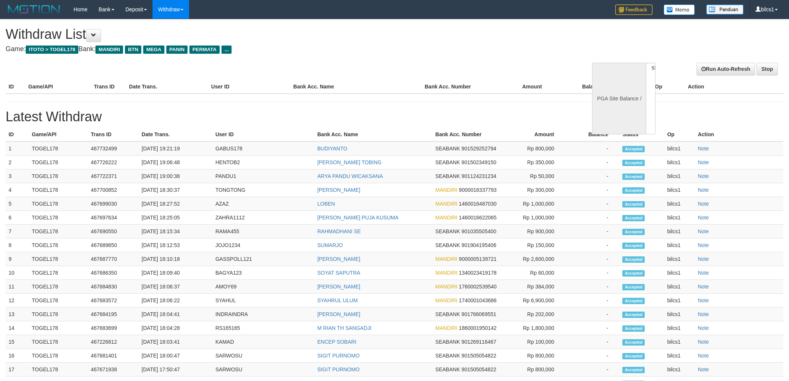 The height and width of the screenshot is (381, 789). I want to click on td: AMOY69, so click(263, 286).